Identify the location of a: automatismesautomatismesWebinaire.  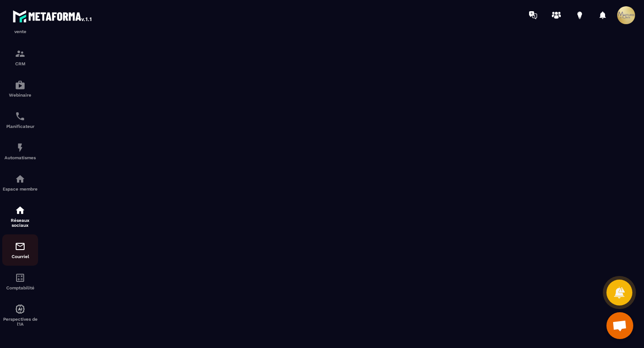
(20, 89).